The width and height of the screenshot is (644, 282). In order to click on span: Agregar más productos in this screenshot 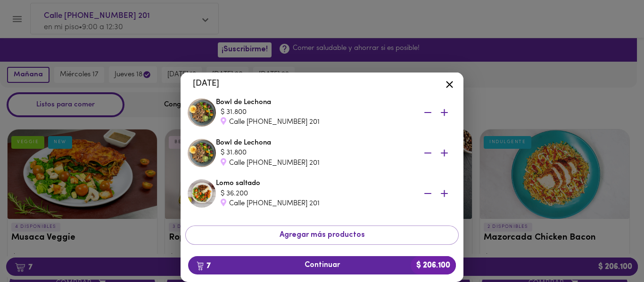, I will do `click(322, 235)`.